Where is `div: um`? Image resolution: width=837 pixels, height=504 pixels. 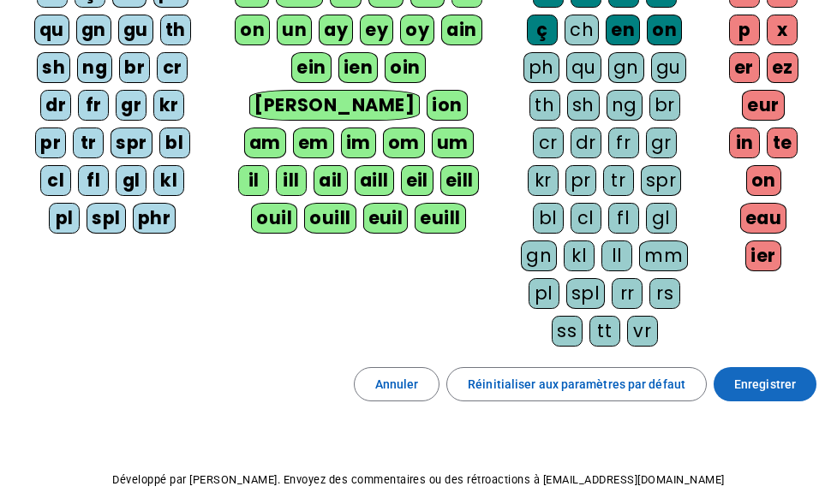 div: um is located at coordinates (453, 143).